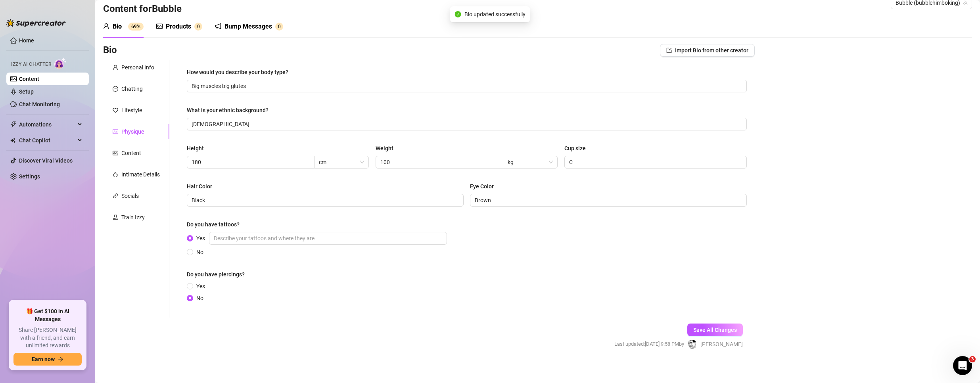 This screenshot has height=383, width=980. What do you see at coordinates (341, 162) in the screenshot?
I see `span: cm` at bounding box center [341, 162].